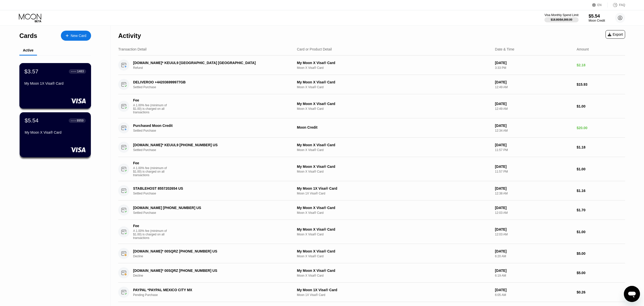 The height and width of the screenshot is (306, 644). I want to click on div: Visa Monthly Spend Limit, so click(561, 15).